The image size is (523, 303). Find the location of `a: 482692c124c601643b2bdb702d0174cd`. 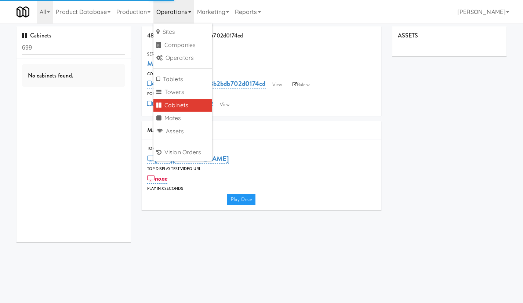

a: 482692c124c601643b2bdb702d0174cd is located at coordinates (206, 84).